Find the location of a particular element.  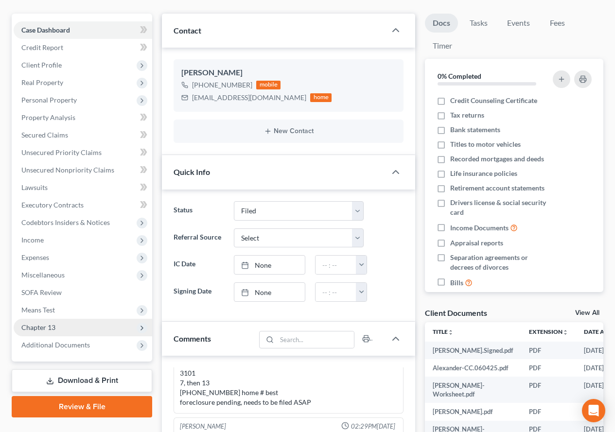

span: Personal Property is located at coordinates (49, 100).